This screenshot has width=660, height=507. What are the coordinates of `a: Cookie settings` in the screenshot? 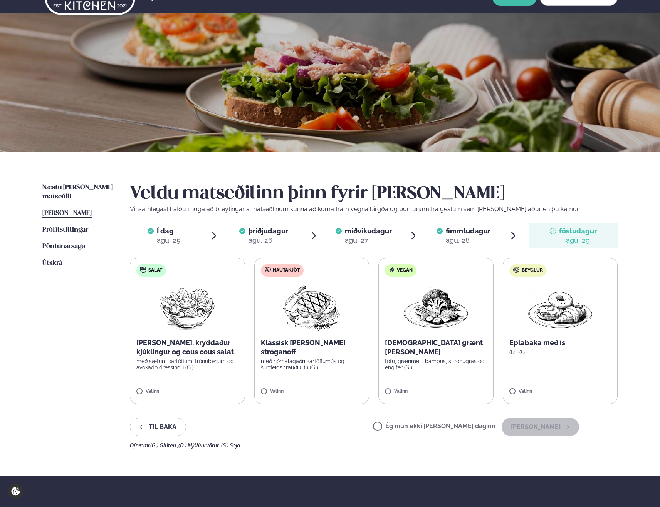 It's located at (15, 492).